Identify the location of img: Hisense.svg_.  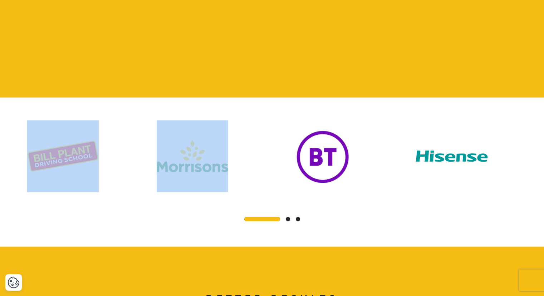
(452, 156).